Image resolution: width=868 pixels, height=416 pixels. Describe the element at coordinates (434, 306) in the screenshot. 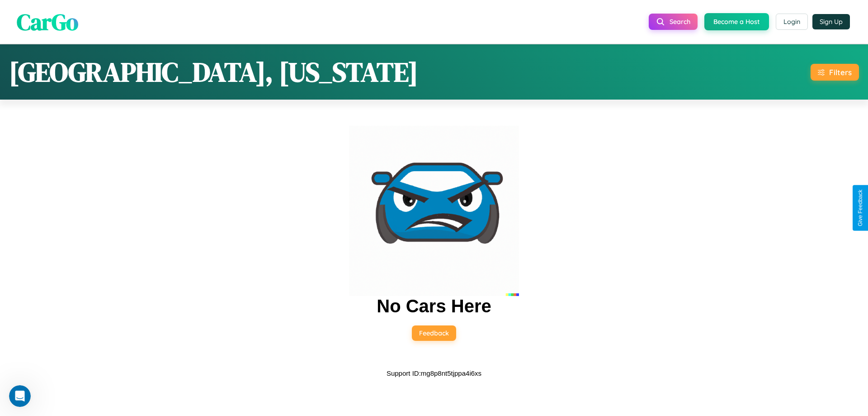

I see `h2: No Cars Here` at that location.